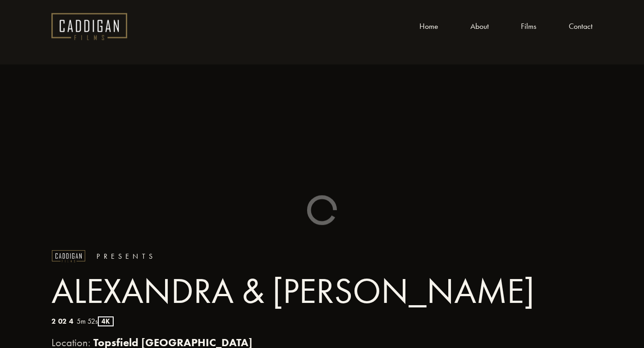  Describe the element at coordinates (89, 27) in the screenshot. I see `img: Caddigan Films` at that location.